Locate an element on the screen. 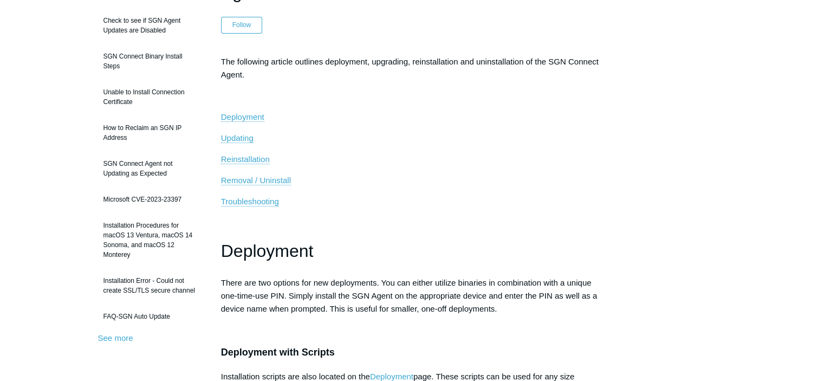  a: Microsoft CVE-2023-23397 is located at coordinates (151, 199).